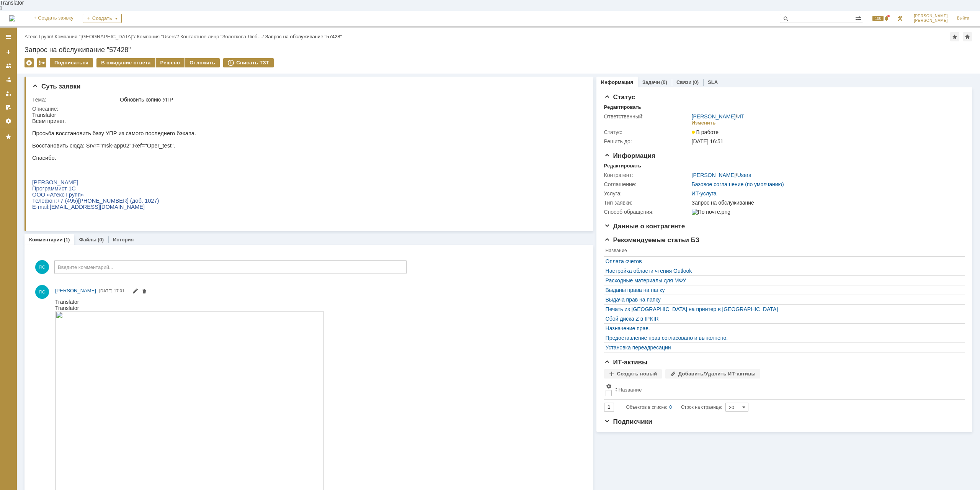 The width and height of the screenshot is (980, 490). Describe the element at coordinates (8, 108) in the screenshot. I see `a: Мои согласования` at that location.